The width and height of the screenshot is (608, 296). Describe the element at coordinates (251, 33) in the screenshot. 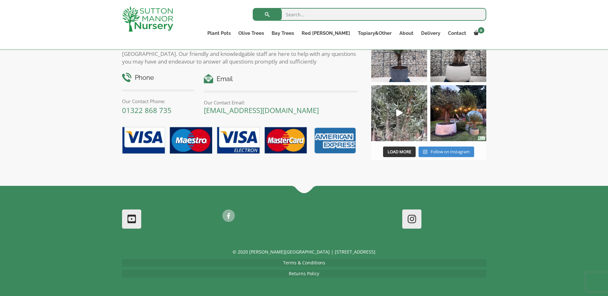

I see `a: Olive Trees` at that location.